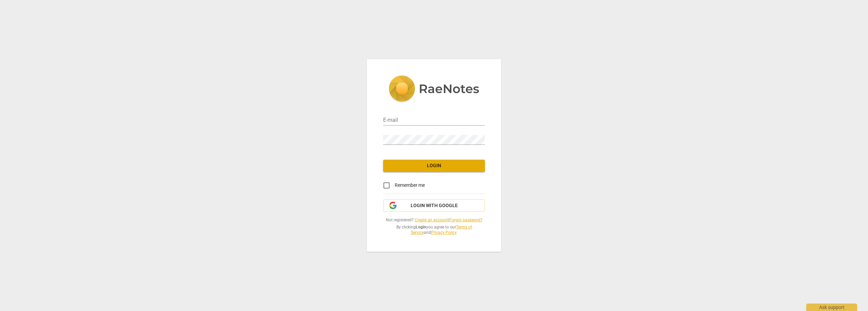  What do you see at coordinates (444, 232) in the screenshot?
I see `a: Privacy Policy` at bounding box center [444, 232].